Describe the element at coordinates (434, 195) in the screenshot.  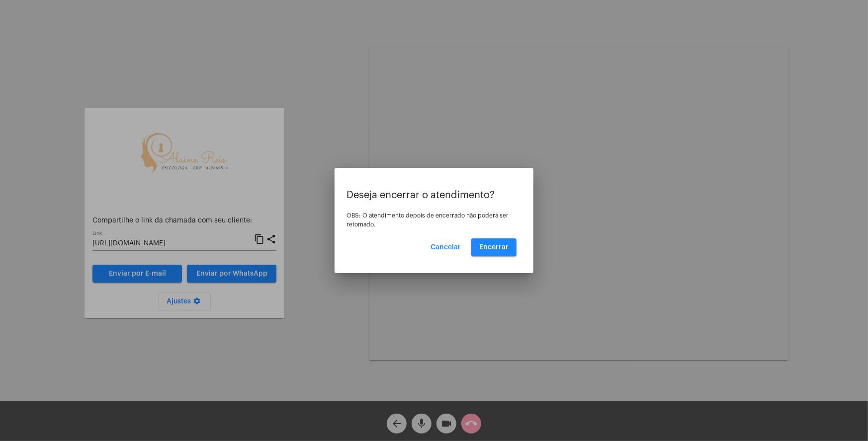
I see `p: Deseja encerrar o atendimento?` at that location.